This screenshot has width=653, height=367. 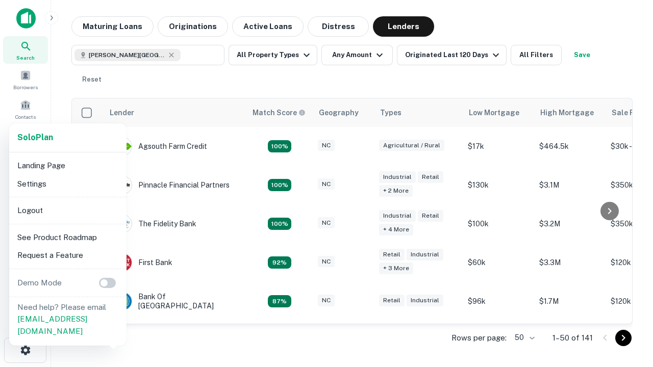 I want to click on li: Landing Page, so click(x=68, y=166).